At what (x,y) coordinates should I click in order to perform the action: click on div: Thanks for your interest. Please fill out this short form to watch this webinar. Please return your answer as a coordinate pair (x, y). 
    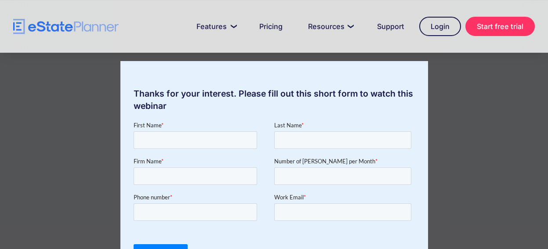
    Looking at the image, I should click on (274, 100).